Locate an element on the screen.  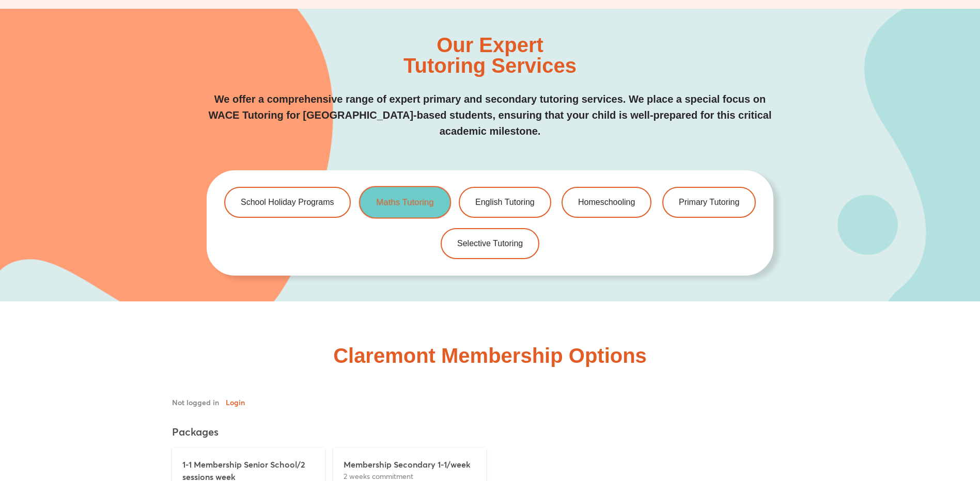
h2: Claremont Membership Options is located at coordinates (490, 355).